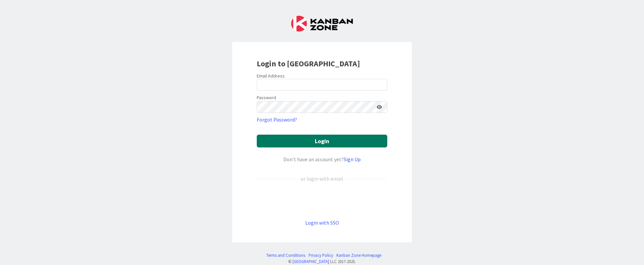 This screenshot has width=644, height=265. What do you see at coordinates (277, 119) in the screenshot?
I see `a: Forgot Password?` at bounding box center [277, 119].